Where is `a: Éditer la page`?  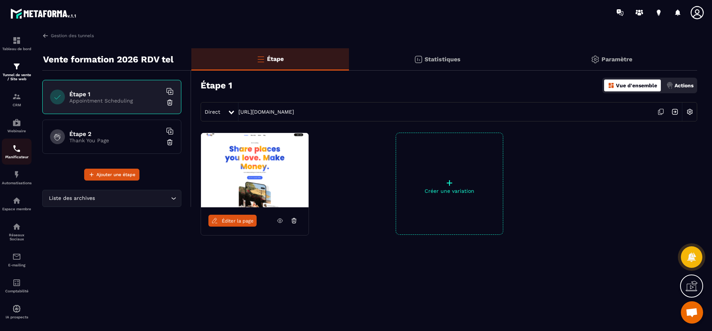 a: Éditer la page is located at coordinates (233, 220).